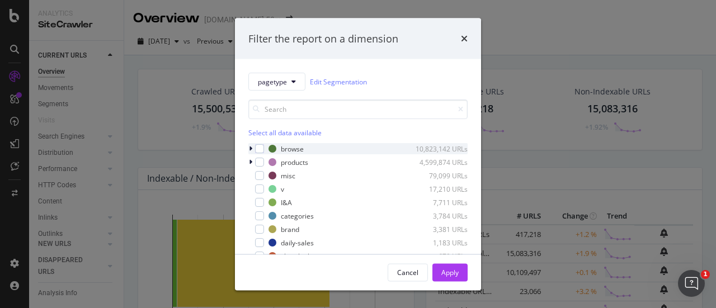 This screenshot has width=716, height=308. What do you see at coordinates (441, 242) in the screenshot?
I see `div: 1,183 URLs` at bounding box center [441, 242].